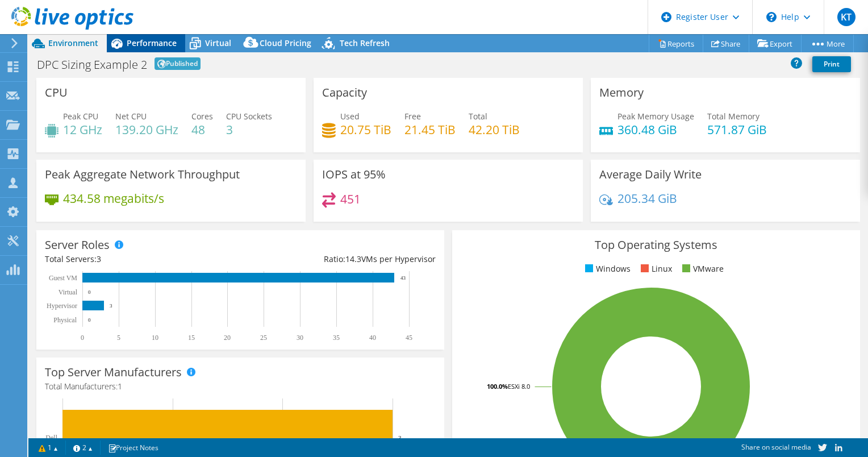  Describe the element at coordinates (430, 130) in the screenshot. I see `h4: 21.45 TiB` at that location.